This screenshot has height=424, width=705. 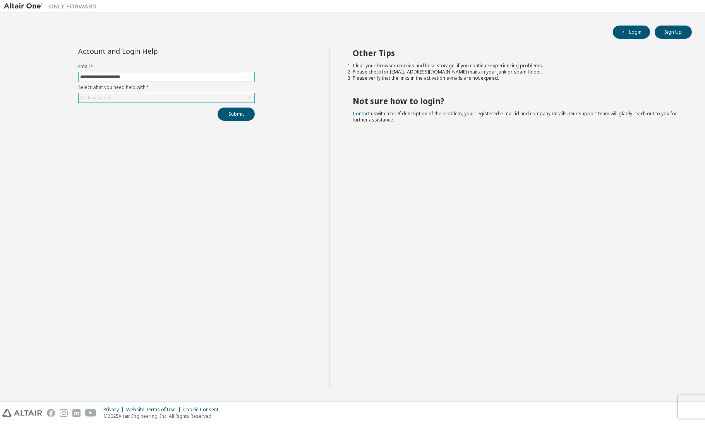 What do you see at coordinates (236, 114) in the screenshot?
I see `button: Submit` at bounding box center [236, 114].